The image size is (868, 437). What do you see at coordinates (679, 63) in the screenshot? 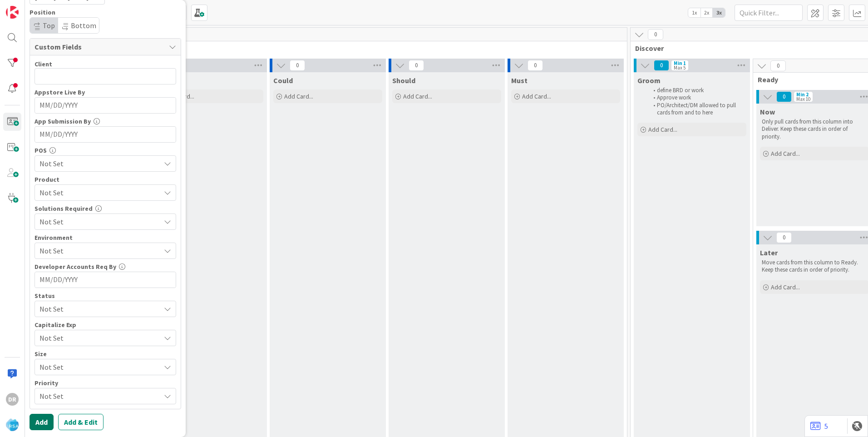
I see `div: Min 1` at bounding box center [679, 63].